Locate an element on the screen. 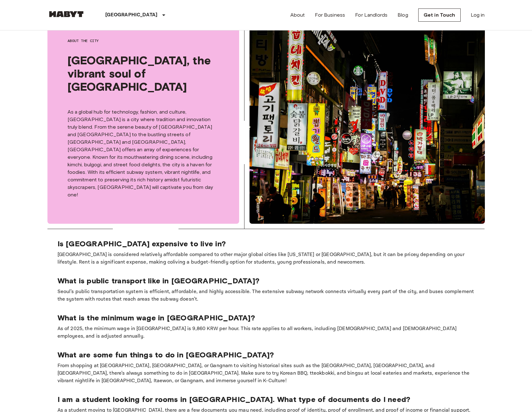 This screenshot has height=412, width=532. p: Seoul’s public transportation system is efficient, affordable, and highly accessible. The extensi... is located at coordinates (266, 296).